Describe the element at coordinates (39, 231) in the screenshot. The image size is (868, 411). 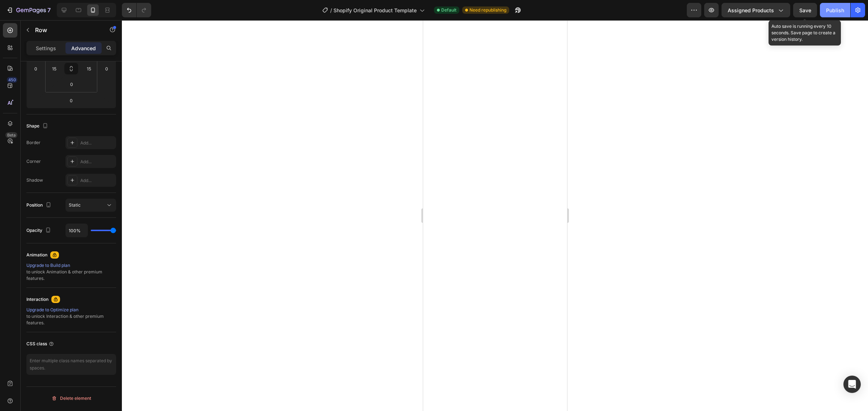
I see `div: Opacity` at that location.